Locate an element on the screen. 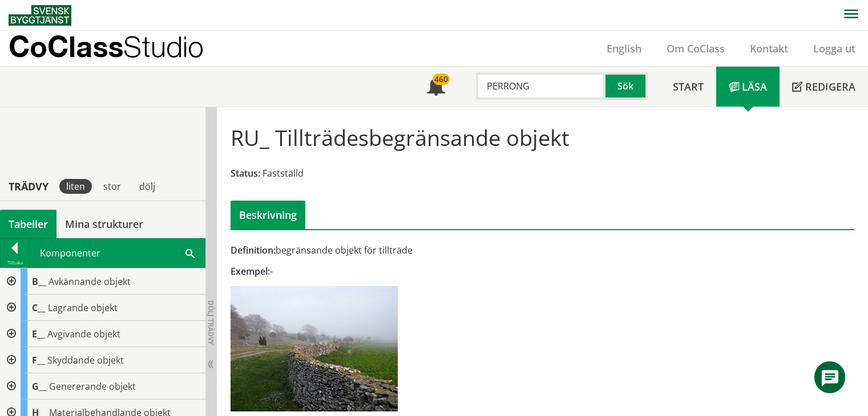 The height and width of the screenshot is (416, 868). a: 460 is located at coordinates (436, 87).